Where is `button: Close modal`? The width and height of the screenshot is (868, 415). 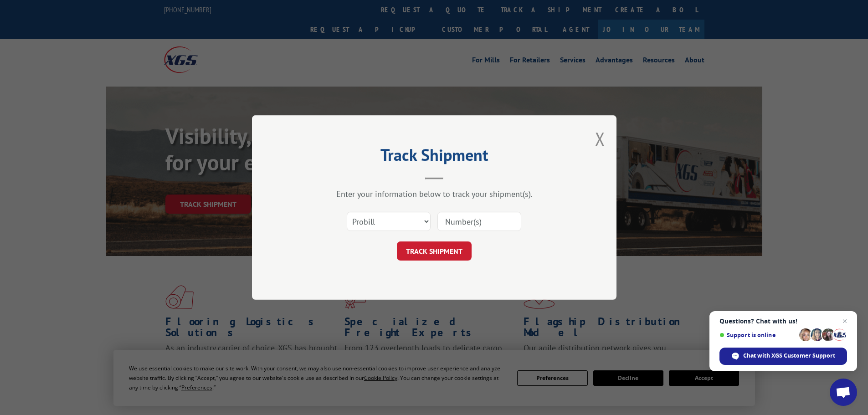 button: Close modal is located at coordinates (600, 138).